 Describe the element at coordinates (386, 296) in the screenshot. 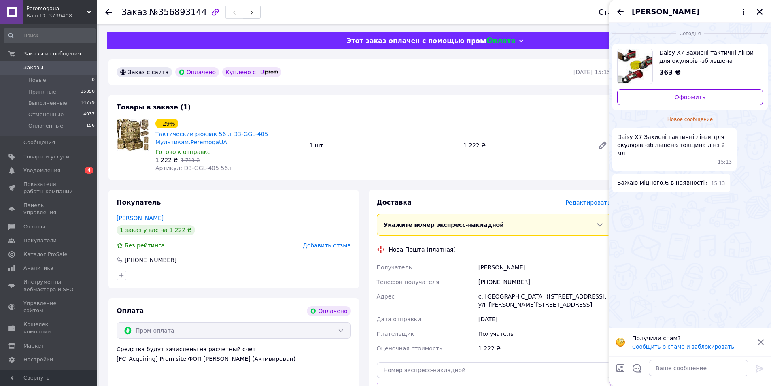

I see `span: Адрес` at that location.